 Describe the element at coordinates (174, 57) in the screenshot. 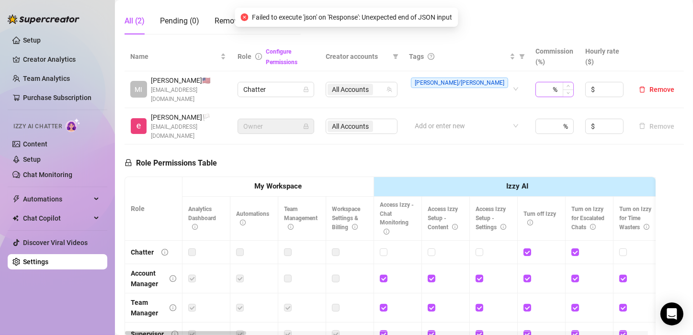

I see `span: Name` at that location.